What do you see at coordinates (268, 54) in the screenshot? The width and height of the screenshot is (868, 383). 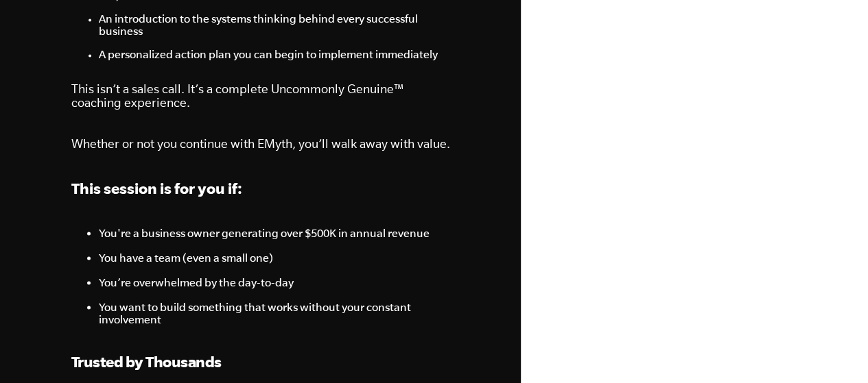 I see `span: A personalized action plan you can begin to implement immediately` at bounding box center [268, 54].